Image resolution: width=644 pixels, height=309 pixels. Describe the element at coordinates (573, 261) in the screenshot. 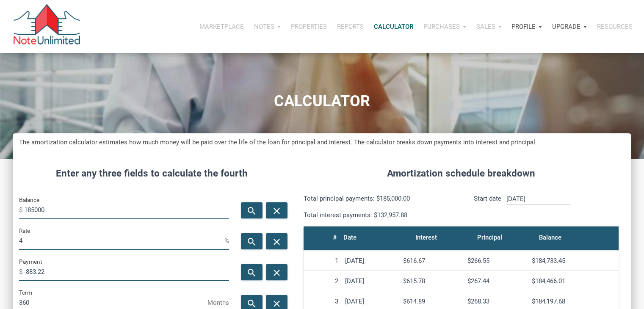

I see `div: $184,733.45` at that location.